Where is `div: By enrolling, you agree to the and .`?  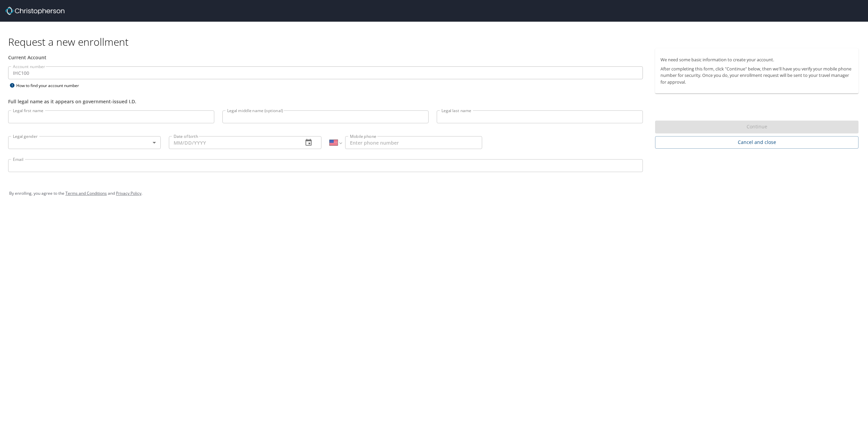 div: By enrolling, you agree to the and . is located at coordinates (434, 194).